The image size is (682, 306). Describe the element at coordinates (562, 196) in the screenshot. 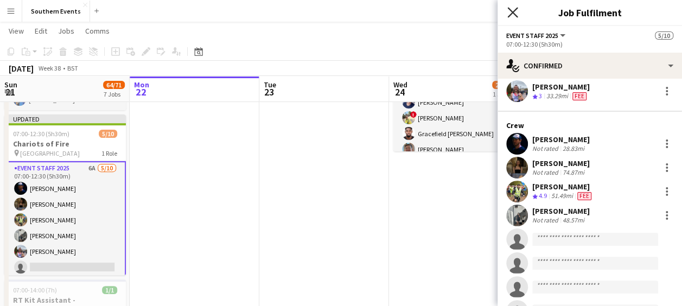

I see `div: 51.49mi` at that location.